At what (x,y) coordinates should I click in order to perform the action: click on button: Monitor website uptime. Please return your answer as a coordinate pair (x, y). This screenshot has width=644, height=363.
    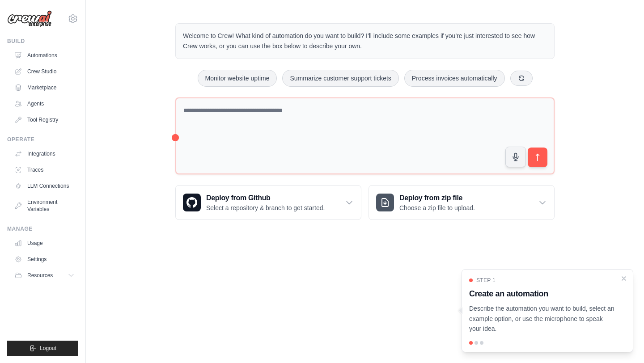
    Looking at the image, I should click on (237, 78).